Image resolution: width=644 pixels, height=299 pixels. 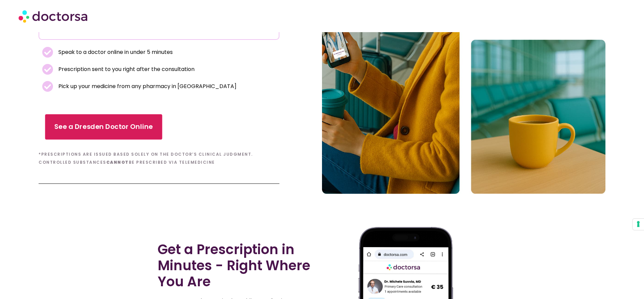 What do you see at coordinates (115, 52) in the screenshot?
I see `span: Speak to a doctor online in under 5 minutes` at bounding box center [115, 52].